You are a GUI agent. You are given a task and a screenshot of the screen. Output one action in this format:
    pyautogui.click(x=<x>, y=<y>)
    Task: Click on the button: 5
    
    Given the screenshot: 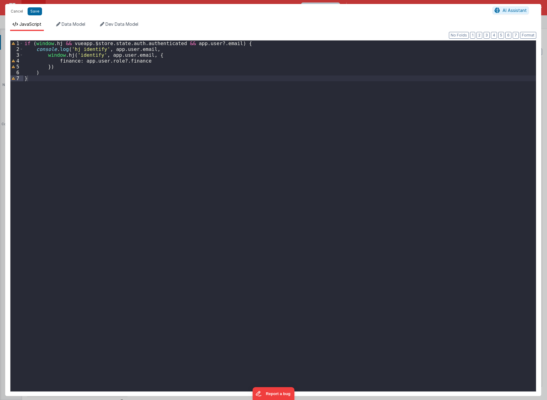 What is the action you would take?
    pyautogui.click(x=501, y=35)
    